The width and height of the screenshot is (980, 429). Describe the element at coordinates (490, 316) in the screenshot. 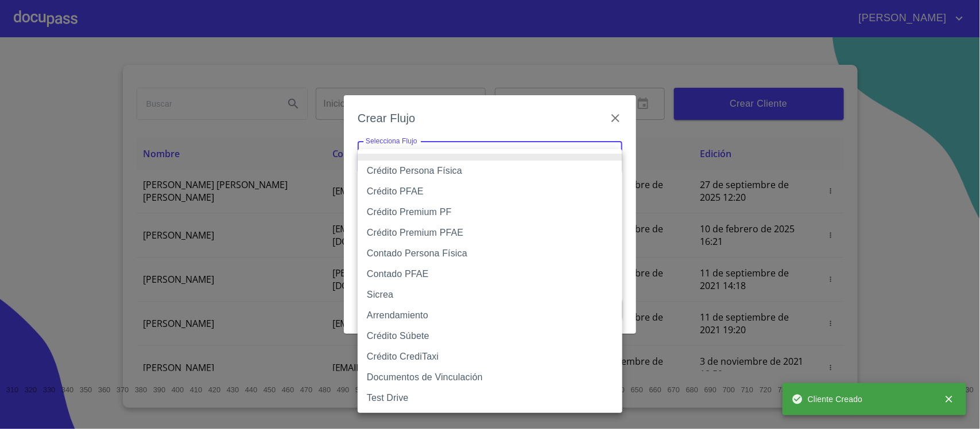

I see `li: Arrendamiento` at that location.